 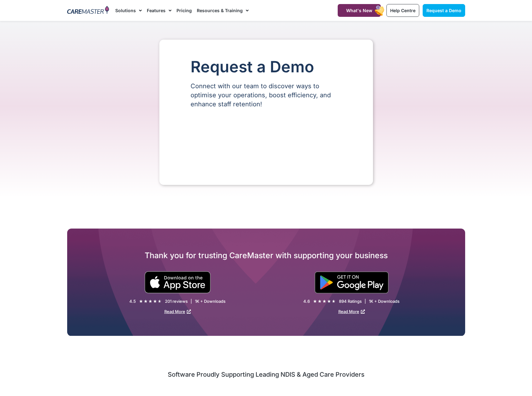 I want to click on span: What's New, so click(x=359, y=10).